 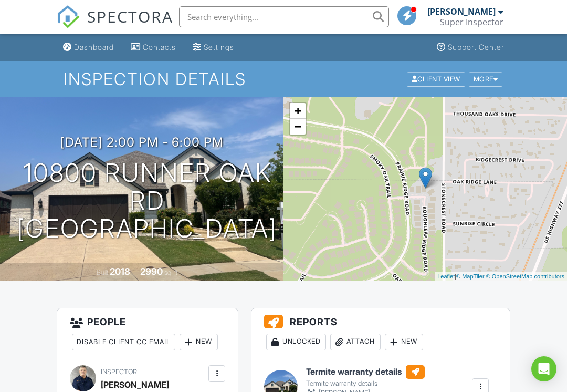 I want to click on div: Contacts, so click(x=159, y=47).